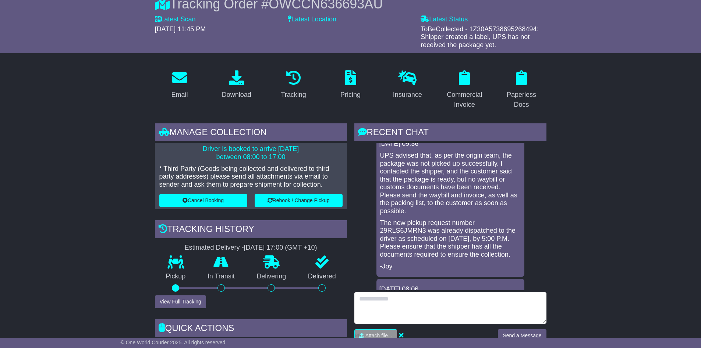  What do you see at coordinates (521, 90) in the screenshot?
I see `a: Paperless Docs` at bounding box center [521, 90].